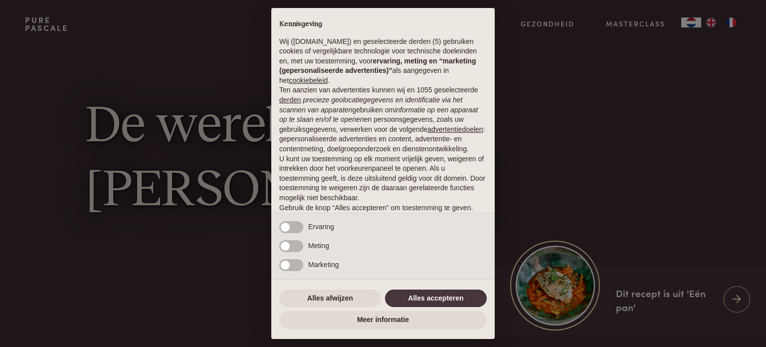  Describe the element at coordinates (308, 80) in the screenshot. I see `a: cookiebeleid` at that location.